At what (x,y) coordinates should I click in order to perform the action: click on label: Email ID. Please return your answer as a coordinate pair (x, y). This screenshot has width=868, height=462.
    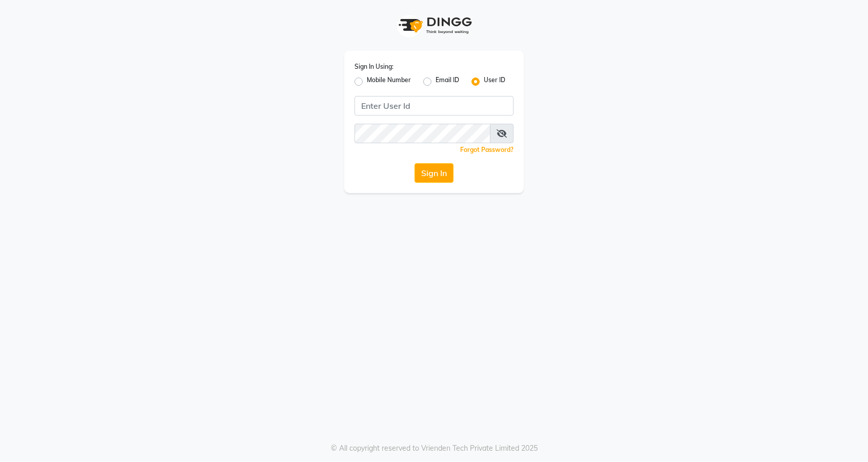
    Looking at the image, I should click on (447, 81).